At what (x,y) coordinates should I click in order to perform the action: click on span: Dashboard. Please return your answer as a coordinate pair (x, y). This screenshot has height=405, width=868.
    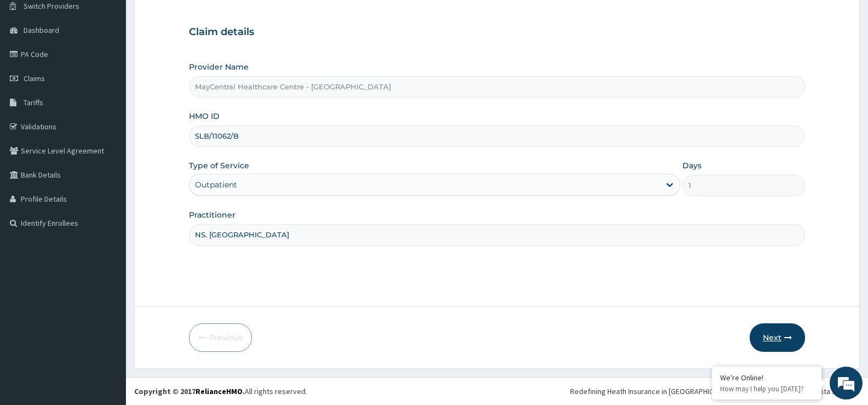
    Looking at the image, I should click on (41, 30).